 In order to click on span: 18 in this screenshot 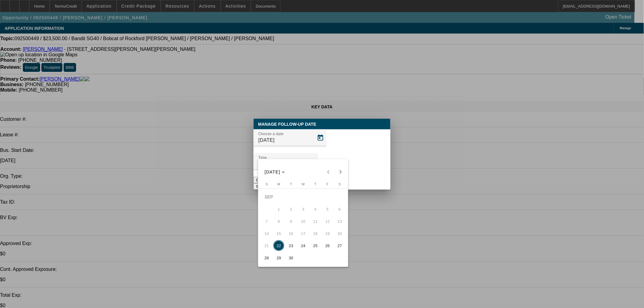, I will do `click(315, 234)`.